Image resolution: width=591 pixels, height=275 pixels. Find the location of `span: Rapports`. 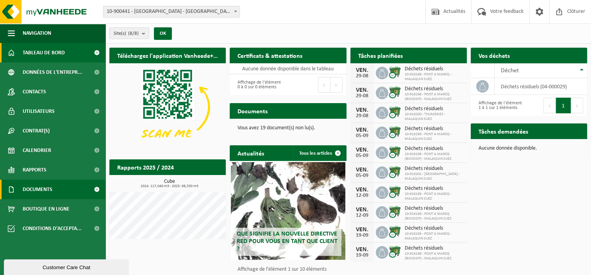

span: Rapports is located at coordinates (34, 170).